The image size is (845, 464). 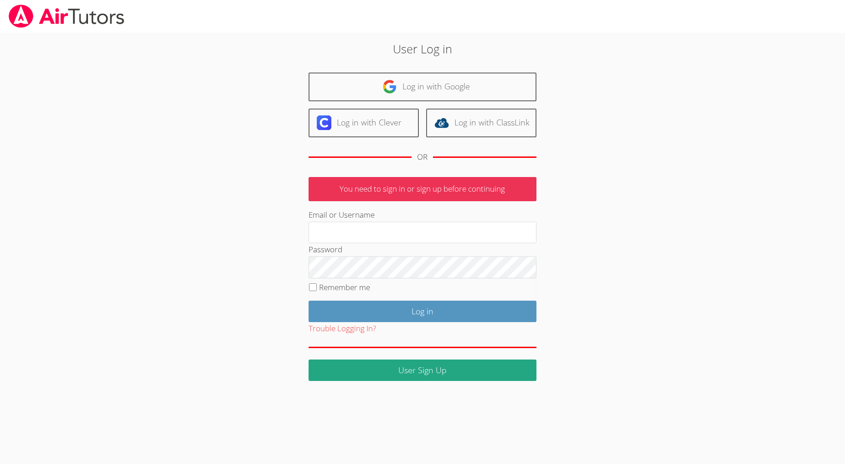 I want to click on div: OR, so click(x=422, y=157).